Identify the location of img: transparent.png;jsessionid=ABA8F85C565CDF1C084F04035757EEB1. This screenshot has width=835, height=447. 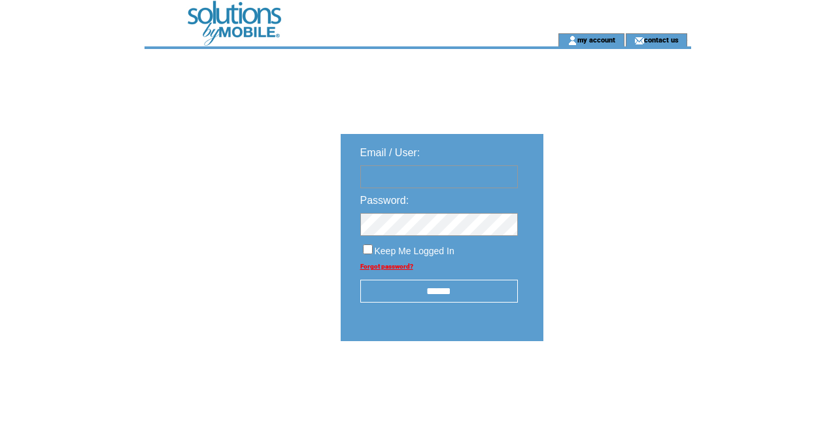
(614, 382).